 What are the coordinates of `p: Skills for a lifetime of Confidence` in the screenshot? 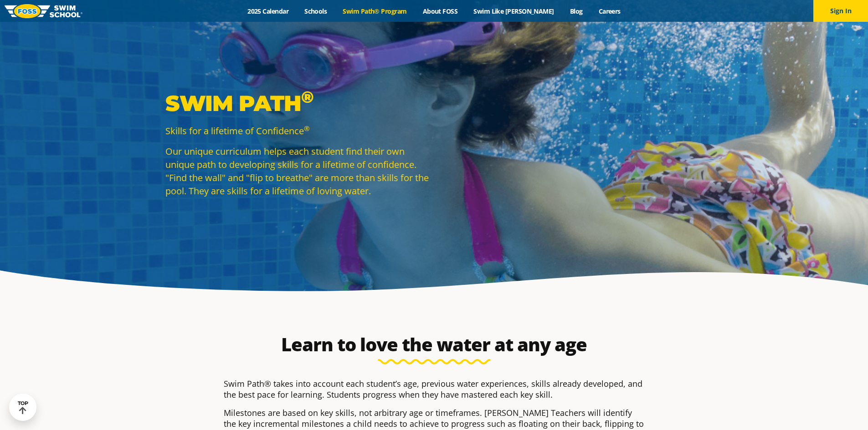 It's located at (298, 131).